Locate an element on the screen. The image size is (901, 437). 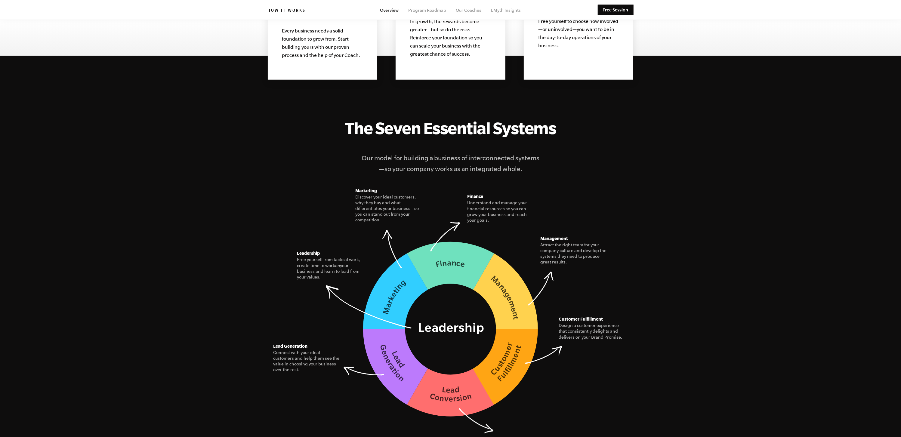
img: The Seven Essential Systems is located at coordinates (451, 329).